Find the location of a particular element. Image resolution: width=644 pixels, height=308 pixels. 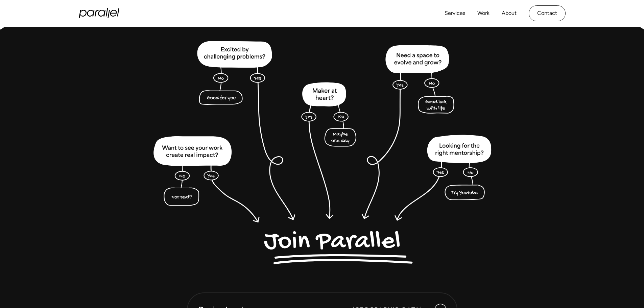

a: Work is located at coordinates (484, 13).